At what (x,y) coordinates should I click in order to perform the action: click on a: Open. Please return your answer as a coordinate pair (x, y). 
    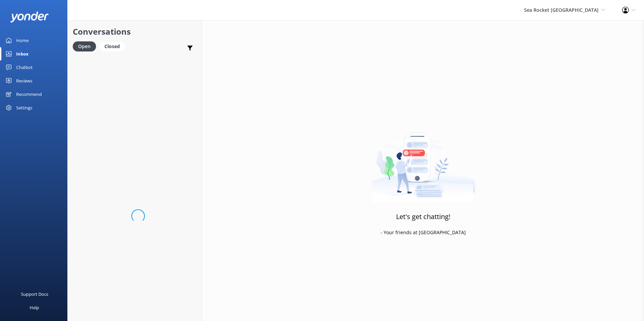
    Looking at the image, I should click on (86, 46).